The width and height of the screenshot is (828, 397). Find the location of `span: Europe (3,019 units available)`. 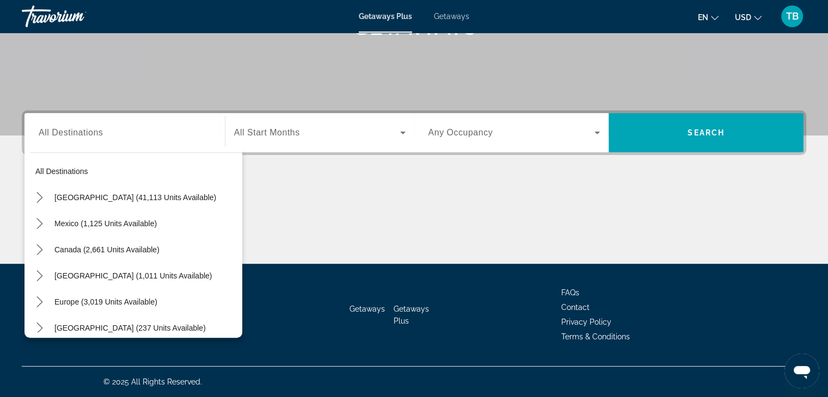

span: Europe (3,019 units available) is located at coordinates (106, 302).